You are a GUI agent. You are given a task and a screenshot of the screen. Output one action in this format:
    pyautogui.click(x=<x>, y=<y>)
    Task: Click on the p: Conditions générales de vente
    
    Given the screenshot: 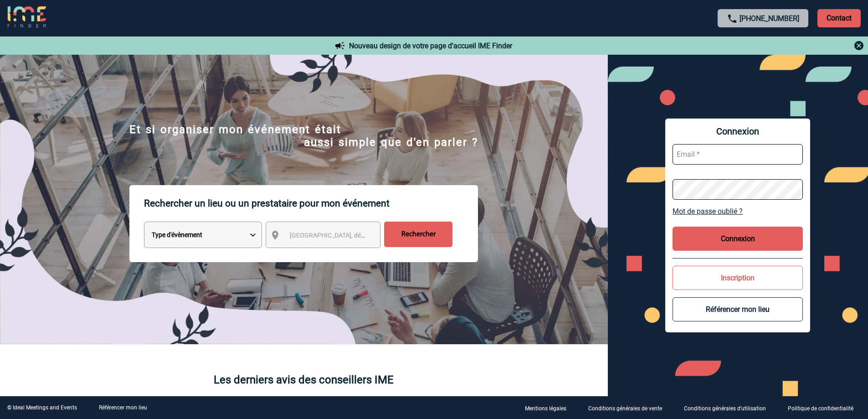 What is the action you would take?
    pyautogui.click(x=625, y=409)
    